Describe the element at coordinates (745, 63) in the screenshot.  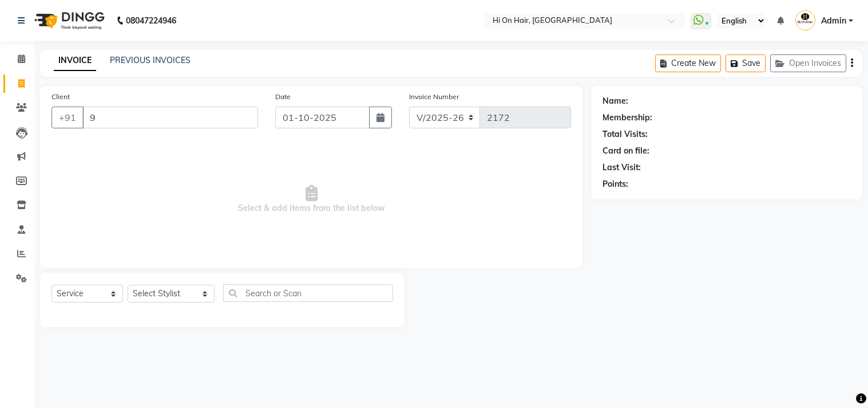
I see `button: Save` at that location.